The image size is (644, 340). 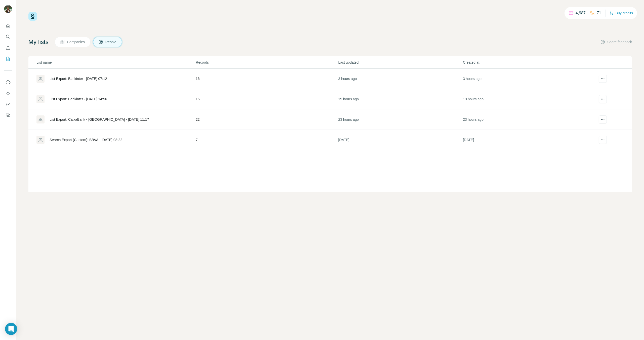 What do you see at coordinates (599, 13) in the screenshot?
I see `p: 71` at bounding box center [599, 13].